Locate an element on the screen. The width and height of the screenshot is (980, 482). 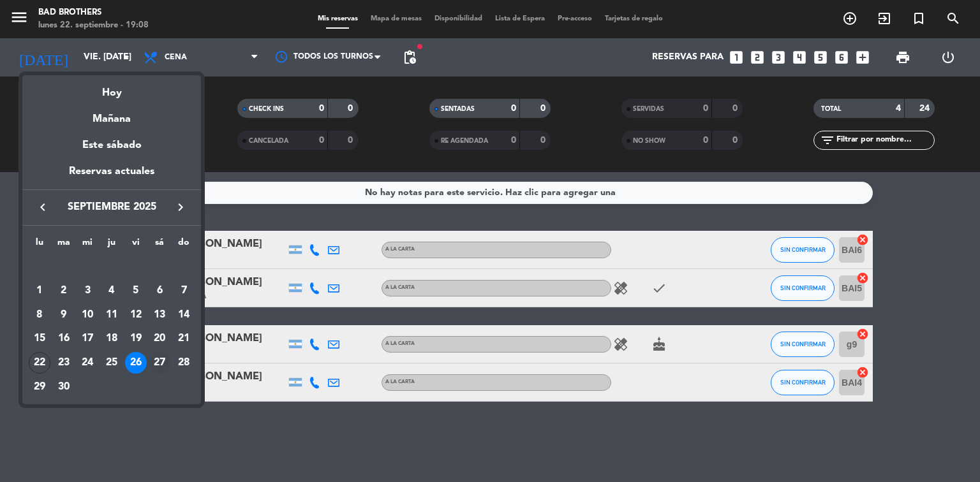
td: 23 de septiembre de 2025 is located at coordinates (64, 363).